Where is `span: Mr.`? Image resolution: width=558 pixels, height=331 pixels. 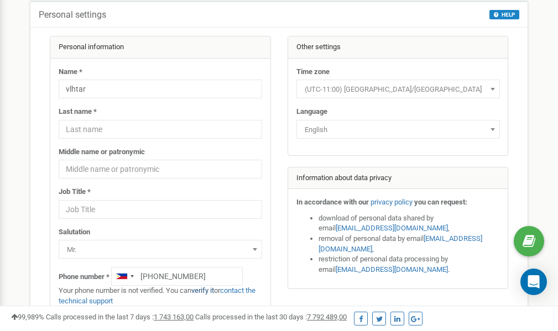 span: Mr. is located at coordinates (160, 250).